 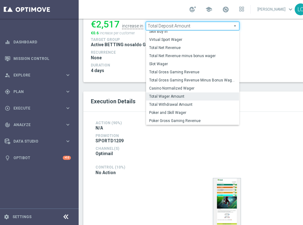 What do you see at coordinates (7, 158) in the screenshot?
I see `i: lightbulb` at bounding box center [7, 158].